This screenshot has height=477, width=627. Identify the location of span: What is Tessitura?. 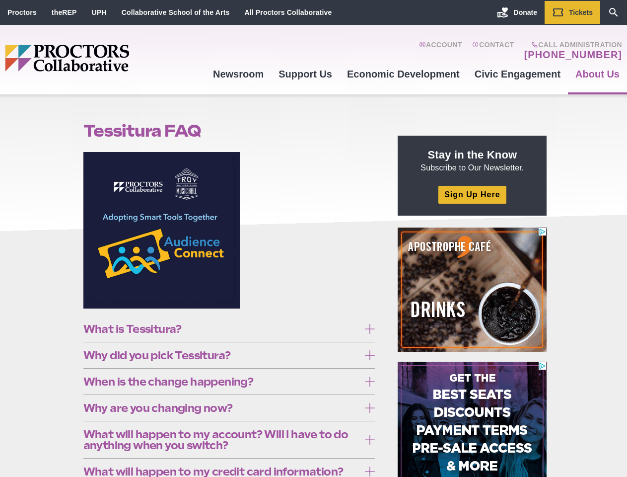
(221, 329).